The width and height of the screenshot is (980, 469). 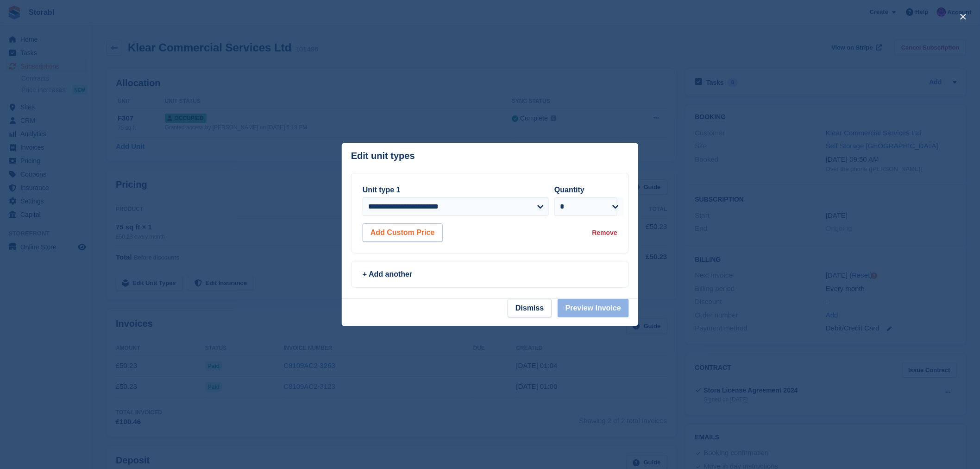 I want to click on button: Dismiss, so click(x=529, y=308).